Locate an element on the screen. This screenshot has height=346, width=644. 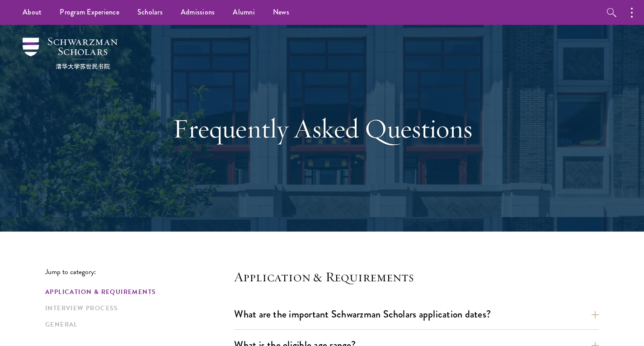
img: Schwarzman Scholars is located at coordinates (70, 53).